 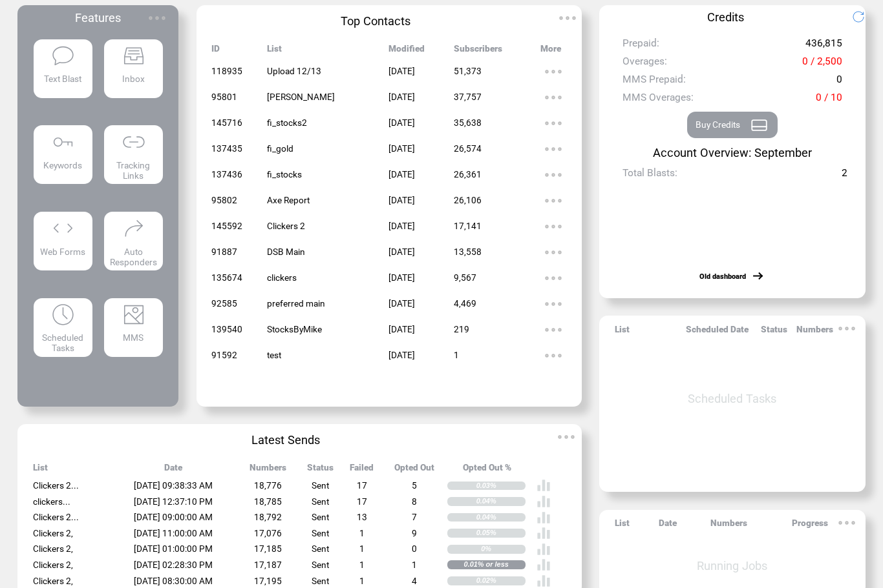 I want to click on span: Credits, so click(x=725, y=17).